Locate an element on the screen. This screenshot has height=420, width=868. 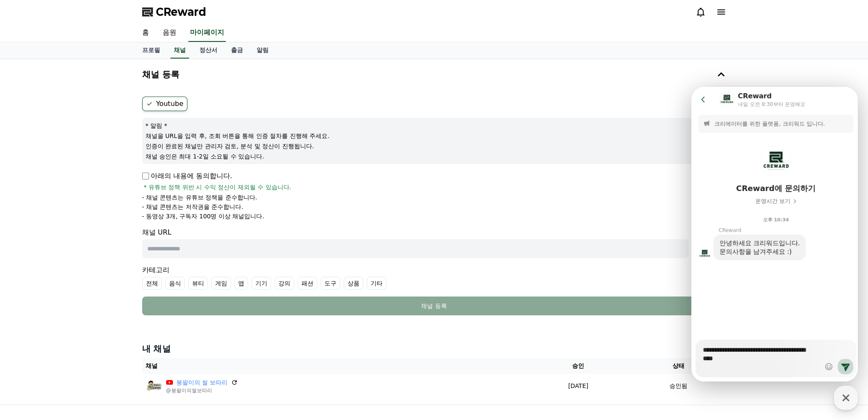
label: 강의 is located at coordinates (284, 284).